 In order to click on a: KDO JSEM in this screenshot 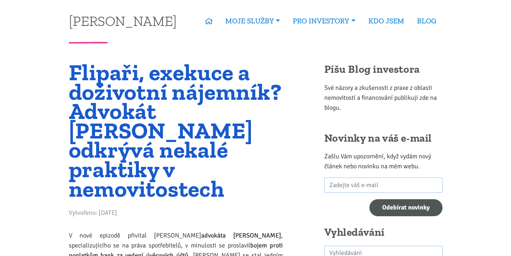, I will do `click(386, 21)`.